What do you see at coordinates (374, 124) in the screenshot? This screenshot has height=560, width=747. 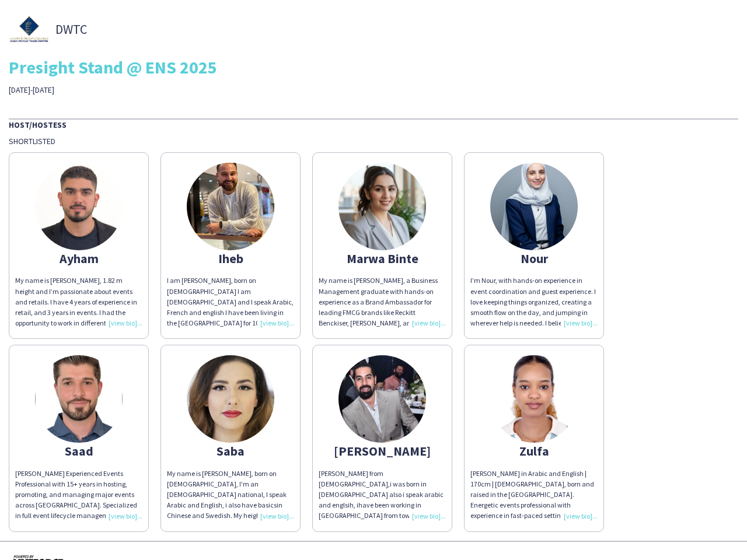 I see `div: Host/Hostess` at bounding box center [374, 124].